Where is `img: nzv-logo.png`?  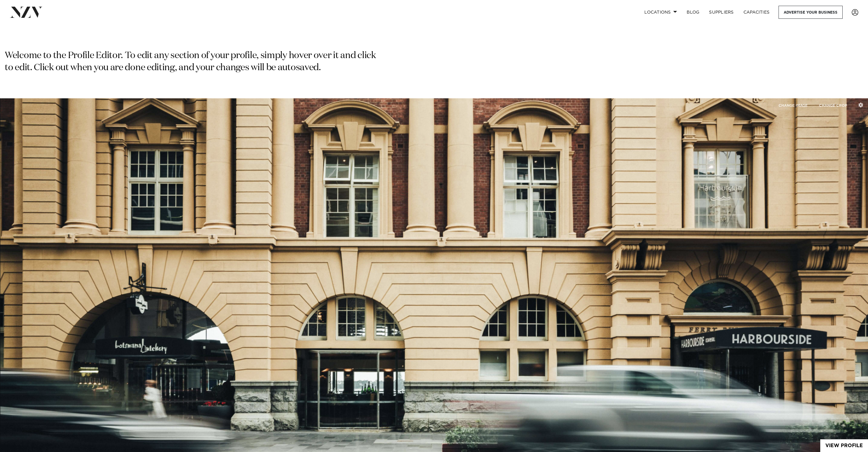
img: nzv-logo.png is located at coordinates (26, 12).